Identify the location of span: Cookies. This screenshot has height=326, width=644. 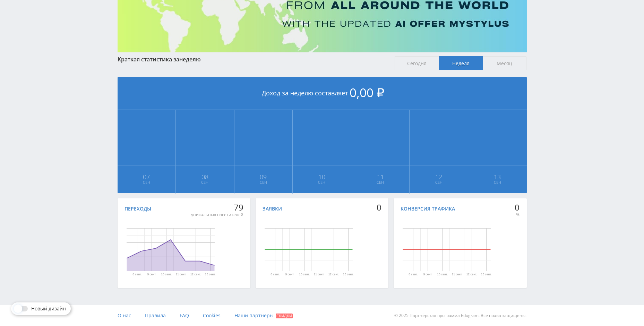
(211, 315).